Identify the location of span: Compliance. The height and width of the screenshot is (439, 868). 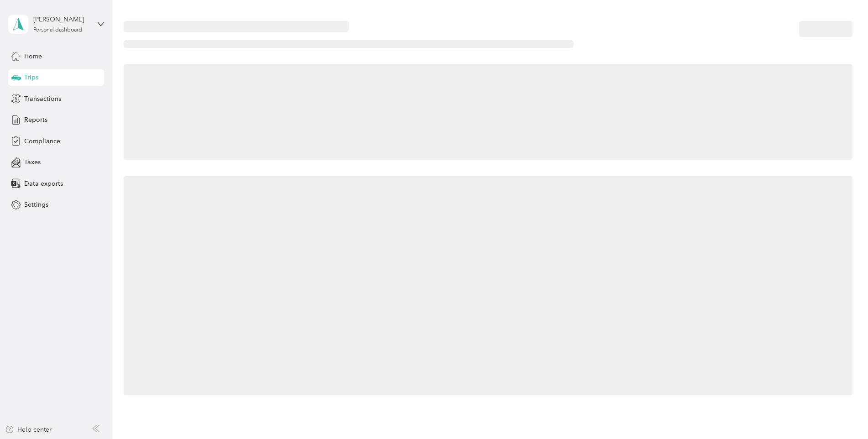
(42, 141).